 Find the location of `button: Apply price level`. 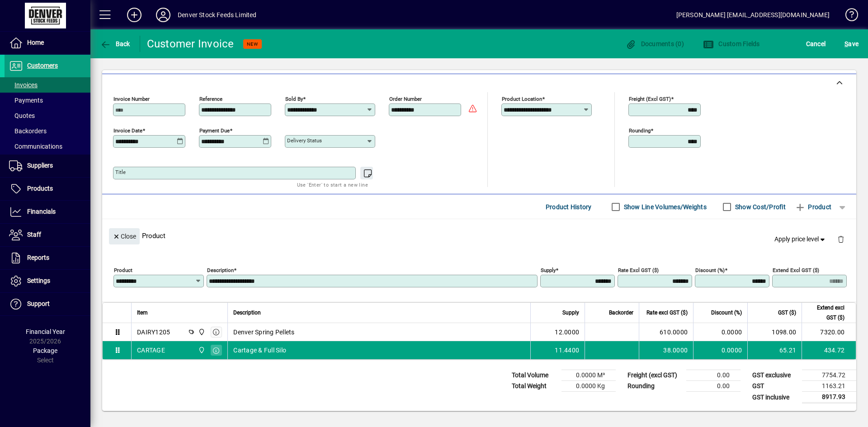

button: Apply price level is located at coordinates (801, 240).